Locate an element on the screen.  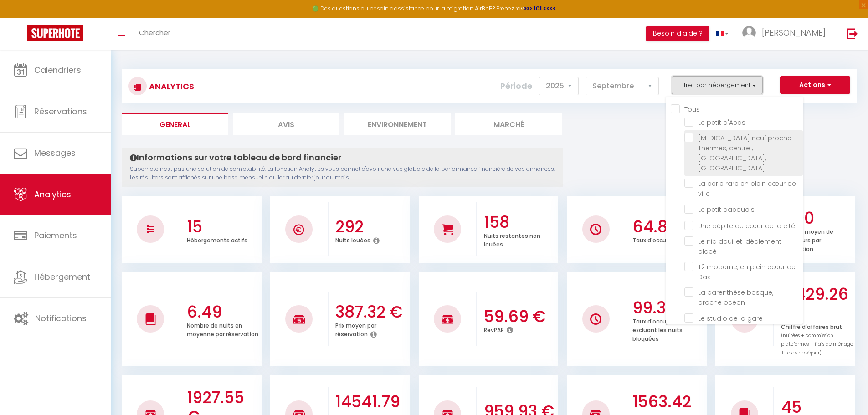
span: (nuitées + commission plateformes + frais de ménage + taxes de séjour) is located at coordinates (816, 344).